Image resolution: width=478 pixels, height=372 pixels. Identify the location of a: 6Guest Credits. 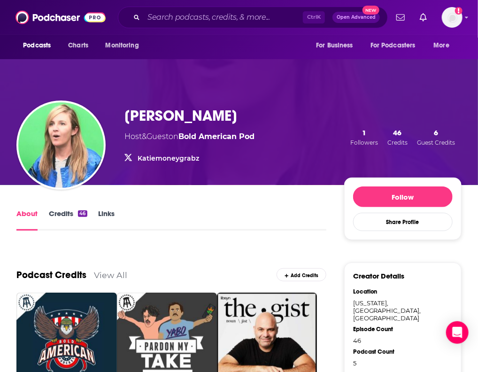
(436, 137).